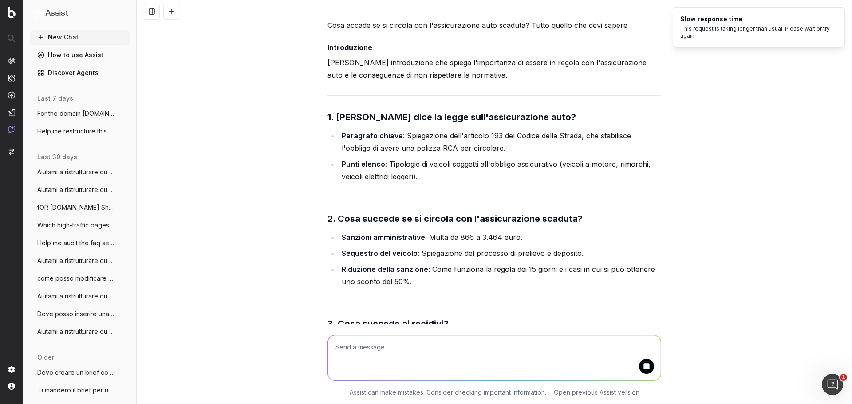  I want to click on li: : Multa da 866 a 3.464 euro., so click(500, 238).